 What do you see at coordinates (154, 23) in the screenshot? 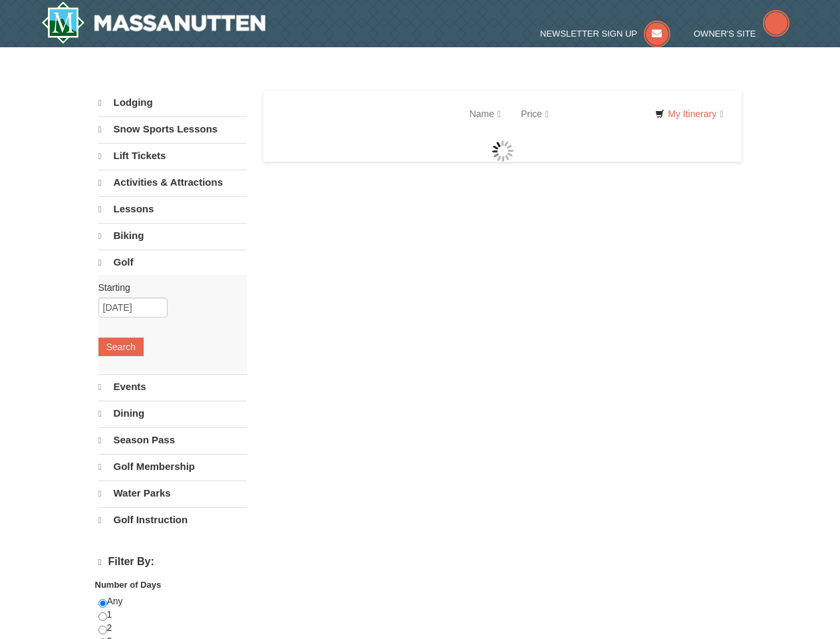
I see `a: Massanutten Resort` at bounding box center [154, 23].